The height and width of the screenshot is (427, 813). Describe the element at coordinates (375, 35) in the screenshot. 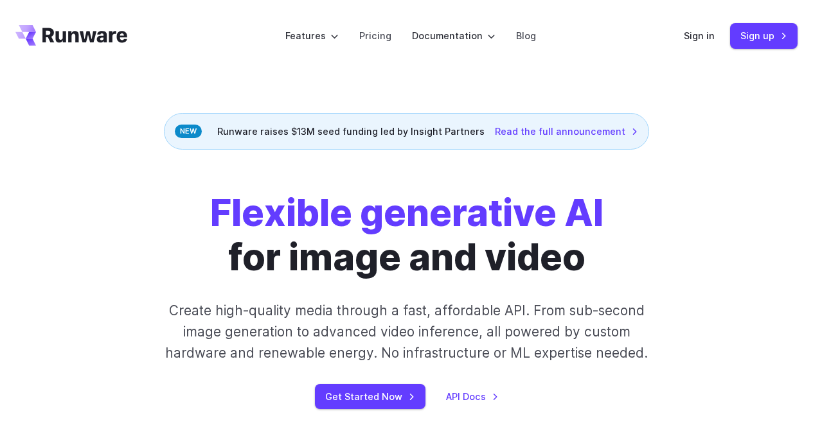

I see `a: Pricing` at that location.